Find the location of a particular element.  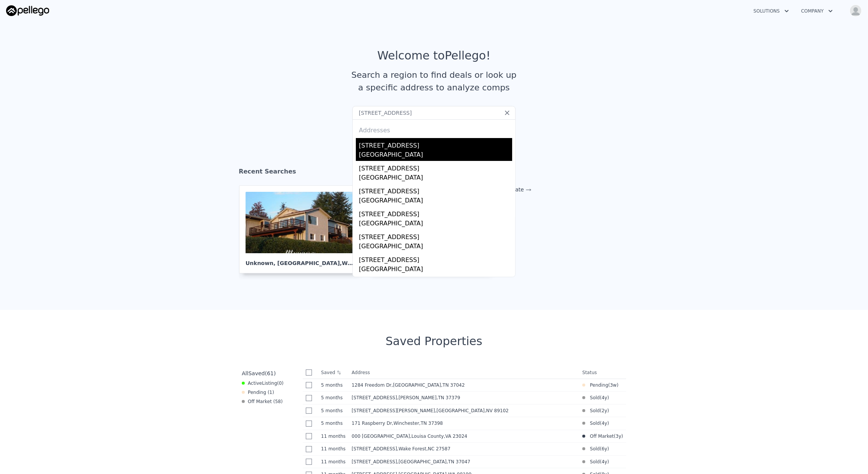

span: , NV 89102 is located at coordinates (497, 411).